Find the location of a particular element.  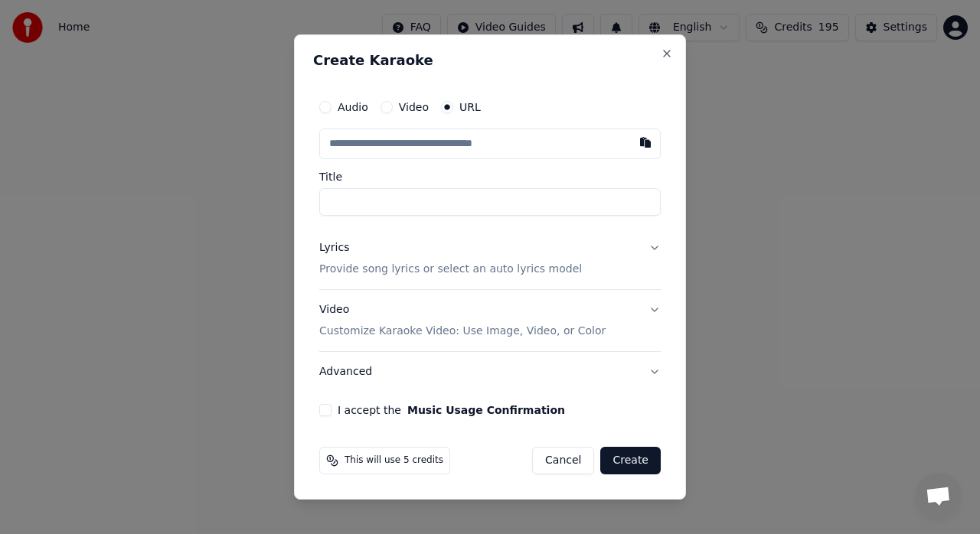

p: Customize Karaoke Video: Use Image, Video, or Color is located at coordinates (462, 332).